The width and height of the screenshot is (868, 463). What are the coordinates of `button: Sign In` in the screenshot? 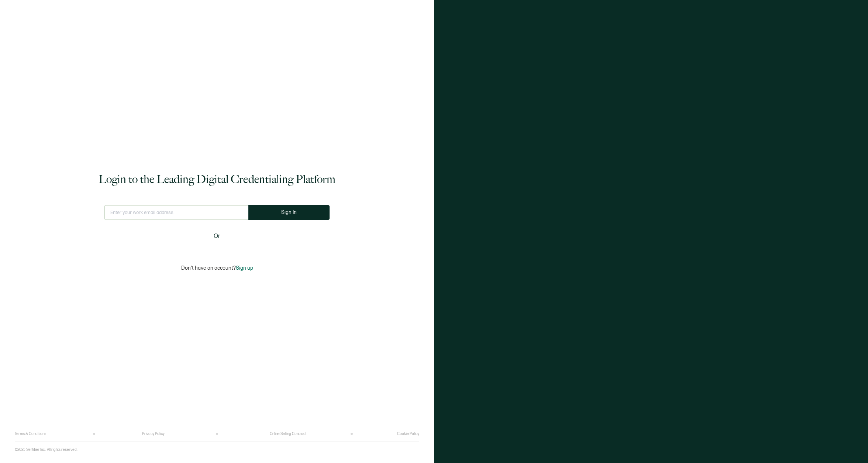 It's located at (289, 213).